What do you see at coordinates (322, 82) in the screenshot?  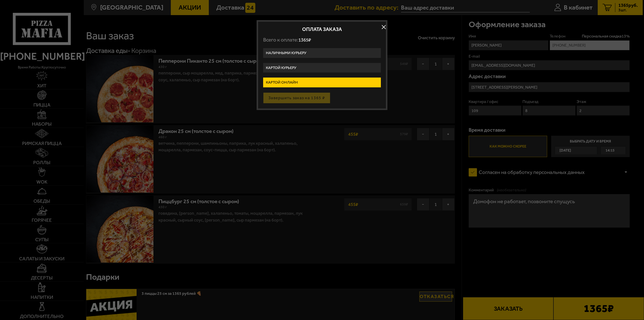 I see `label: Картой онлайн` at bounding box center [322, 82].